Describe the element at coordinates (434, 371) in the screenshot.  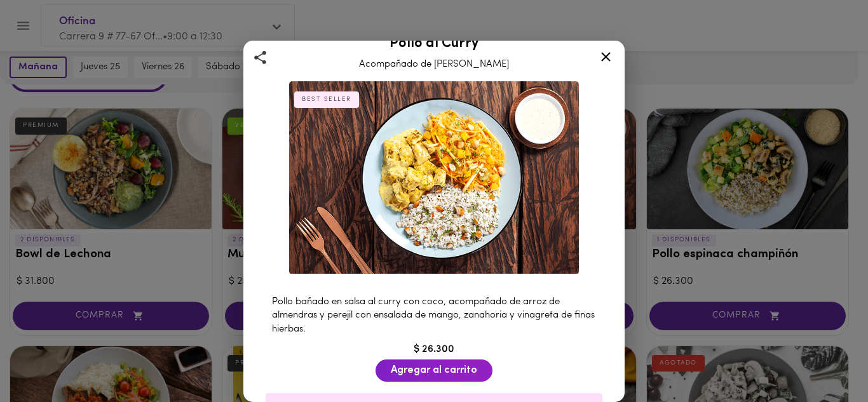
I see `button: Agregar al carrito` at that location.